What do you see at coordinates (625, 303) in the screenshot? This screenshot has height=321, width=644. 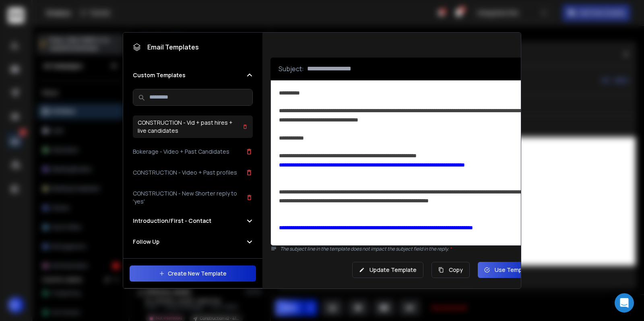 I see `div: Open Intercom Messenger` at bounding box center [625, 303].